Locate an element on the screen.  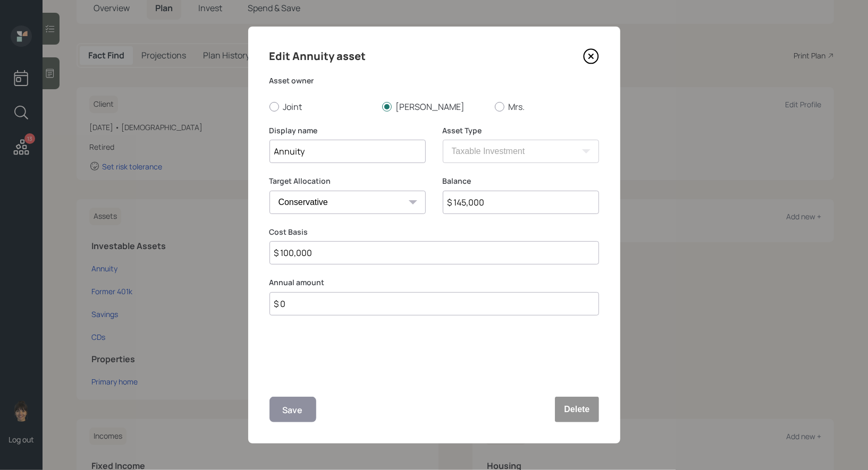
label: Annual amount is located at coordinates (434, 283).